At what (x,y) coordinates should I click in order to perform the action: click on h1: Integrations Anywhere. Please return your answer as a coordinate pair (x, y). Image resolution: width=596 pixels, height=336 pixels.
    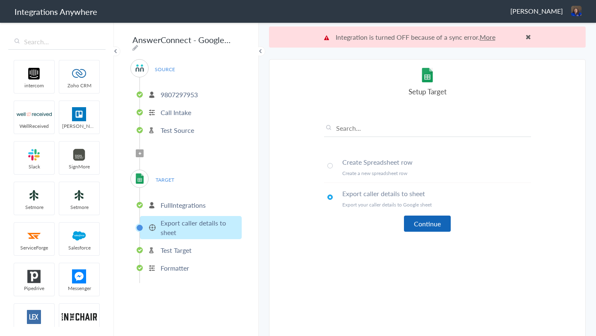
    Looking at the image, I should click on (56, 12).